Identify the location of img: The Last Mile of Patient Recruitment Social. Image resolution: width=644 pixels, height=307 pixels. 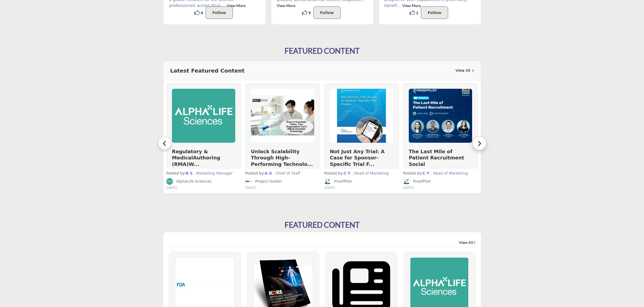
(440, 116).